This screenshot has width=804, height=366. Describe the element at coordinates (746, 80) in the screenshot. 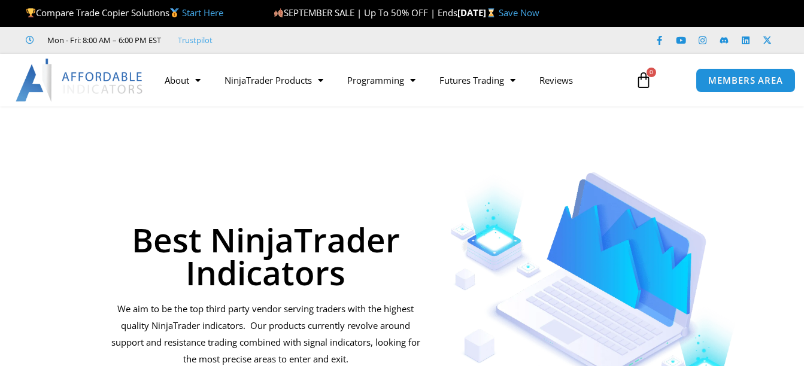

I see `a: MEMBERS AREA` at that location.